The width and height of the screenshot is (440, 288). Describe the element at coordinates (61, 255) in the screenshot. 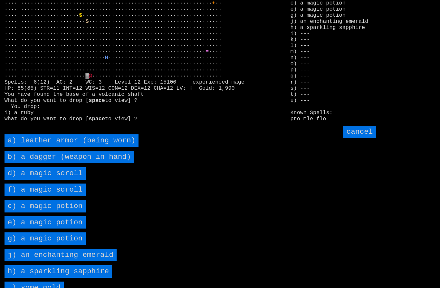

I see `input: j) an enchanting emerald` at that location.